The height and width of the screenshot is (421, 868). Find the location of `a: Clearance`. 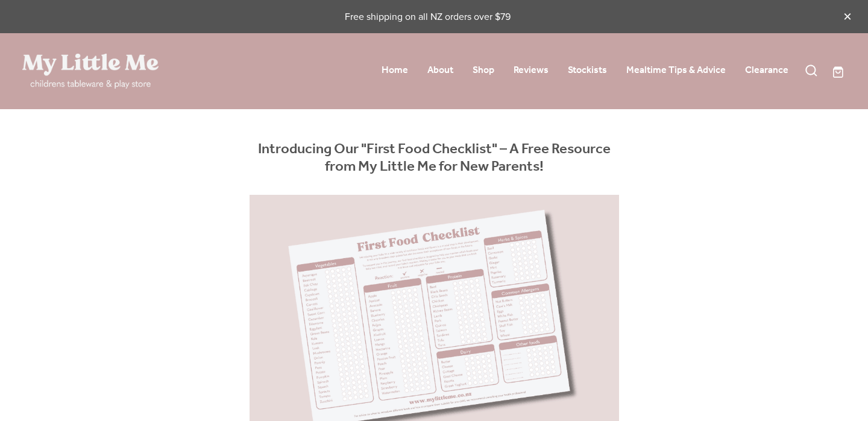

a: Clearance is located at coordinates (767, 70).